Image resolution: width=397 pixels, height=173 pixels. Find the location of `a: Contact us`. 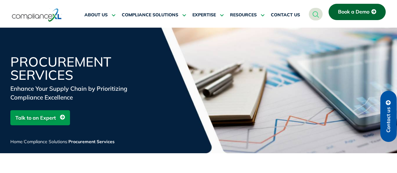

a: Contact us is located at coordinates (389, 116).